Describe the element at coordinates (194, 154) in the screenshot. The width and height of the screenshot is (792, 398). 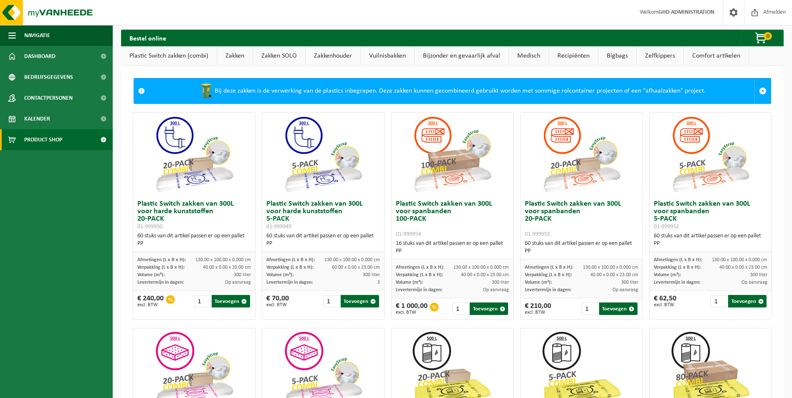
I see `img: 01-999950` at that location.